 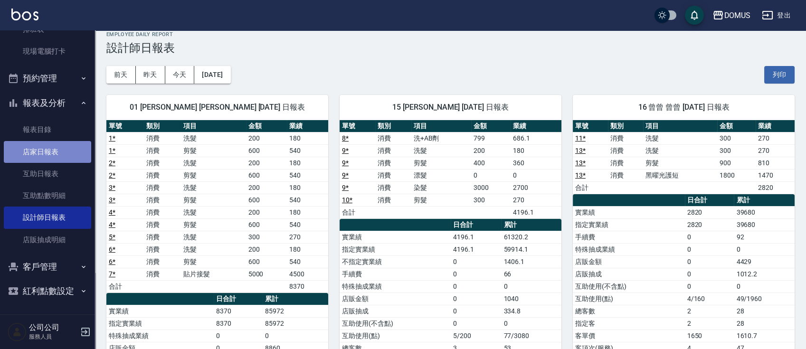 I want to click on td: 指定實業績, so click(x=395, y=249).